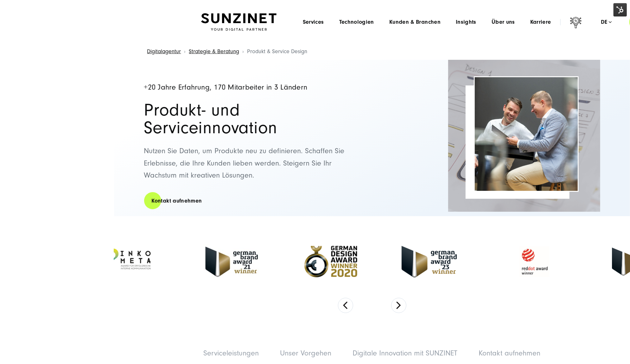  Describe the element at coordinates (466, 22) in the screenshot. I see `a: Insights` at that location.